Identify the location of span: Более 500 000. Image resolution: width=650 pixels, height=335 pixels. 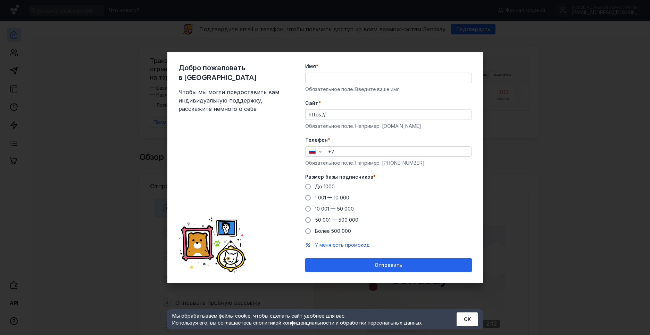
(333, 230).